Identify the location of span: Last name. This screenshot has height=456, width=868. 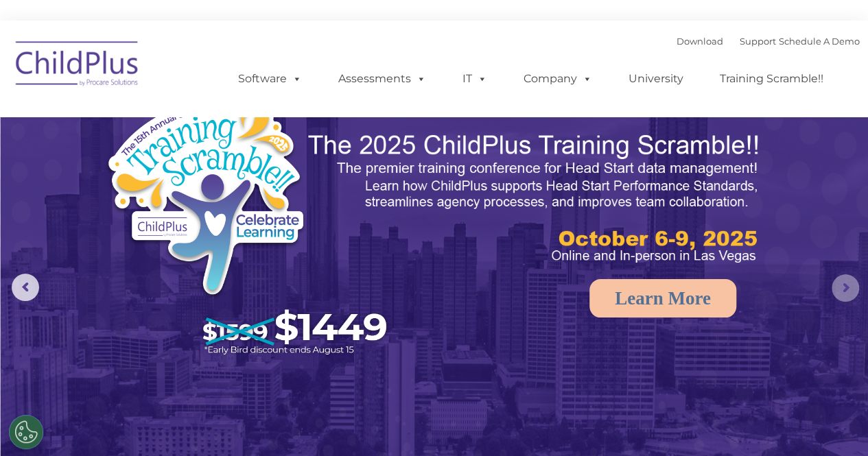
(211, 96).